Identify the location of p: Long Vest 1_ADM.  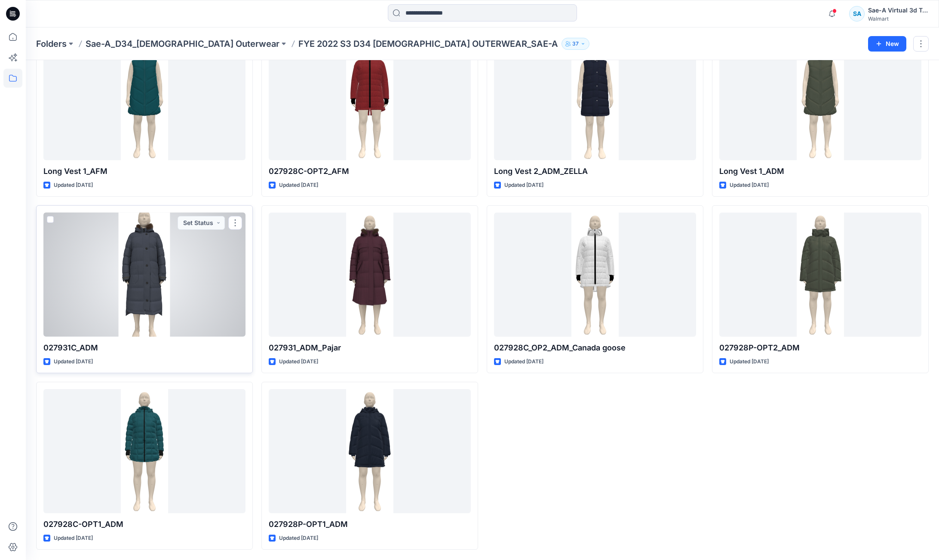
(820, 172).